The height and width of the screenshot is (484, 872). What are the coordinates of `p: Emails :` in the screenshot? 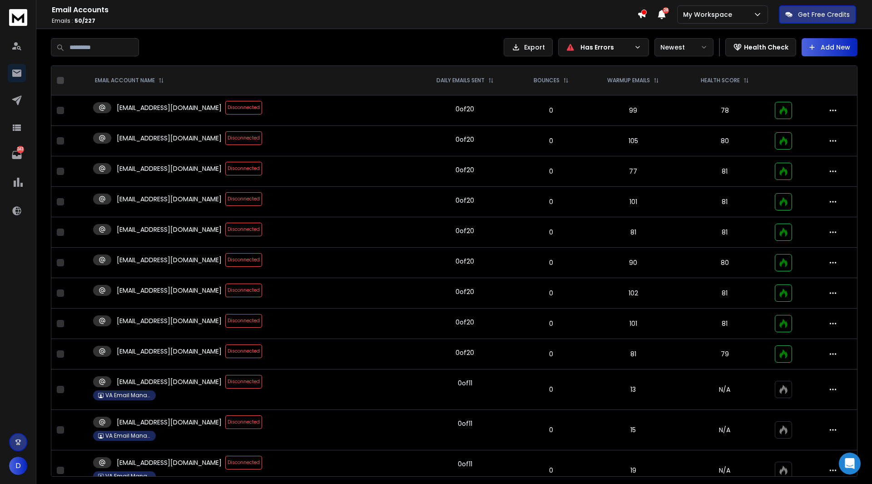 It's located at (344, 21).